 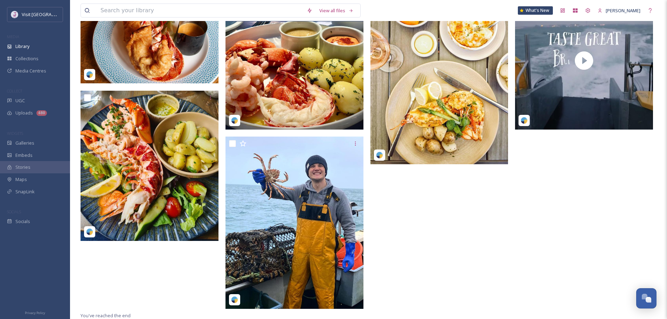 I want to click on span: Embeds, so click(x=24, y=155).